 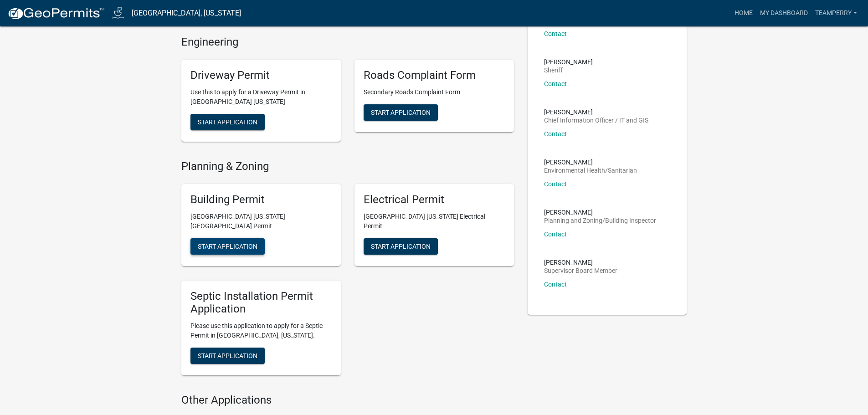 What do you see at coordinates (569, 70) in the screenshot?
I see `p: Sheriff` at bounding box center [569, 70].